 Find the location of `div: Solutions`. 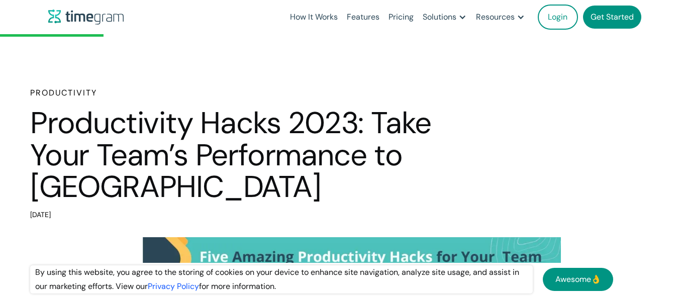

div: Solutions is located at coordinates (440, 17).